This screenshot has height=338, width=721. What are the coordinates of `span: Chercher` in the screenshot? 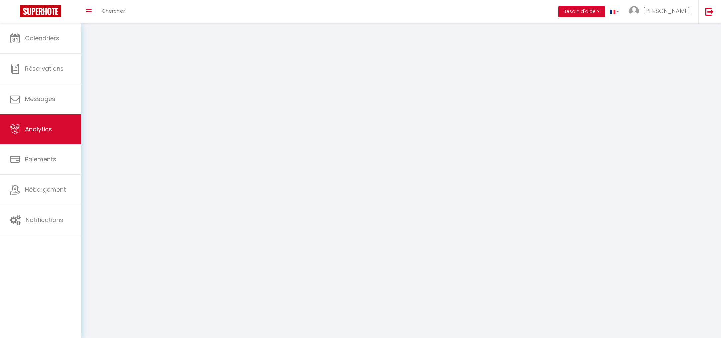 It's located at (113, 11).